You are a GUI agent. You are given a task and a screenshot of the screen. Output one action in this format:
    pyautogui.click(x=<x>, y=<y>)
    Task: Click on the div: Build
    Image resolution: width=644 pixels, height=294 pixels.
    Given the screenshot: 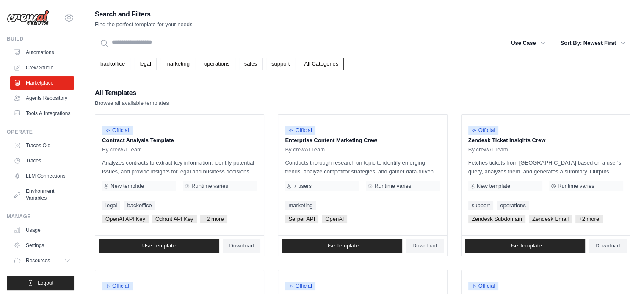 What is the action you would take?
    pyautogui.click(x=40, y=39)
    